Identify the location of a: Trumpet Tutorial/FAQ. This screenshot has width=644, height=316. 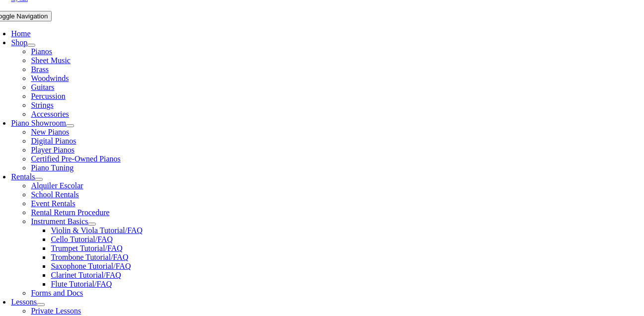
(86, 248).